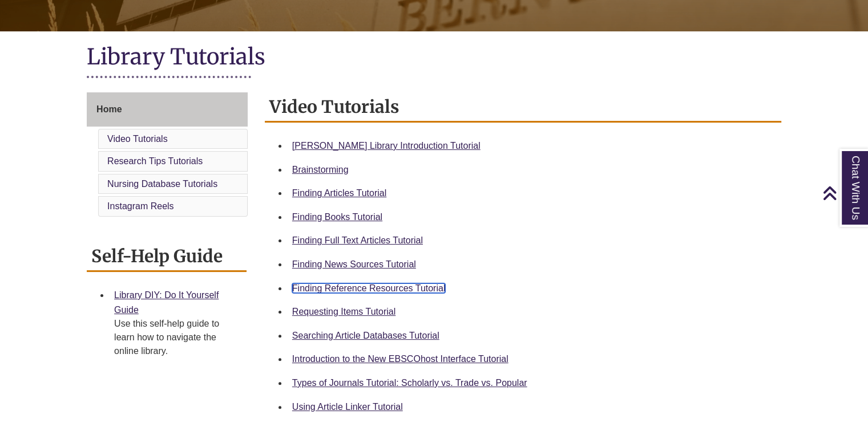 The height and width of the screenshot is (423, 868). Describe the element at coordinates (400, 359) in the screenshot. I see `a: Introduction to the New EBSCOhost Interface Tutorial` at that location.